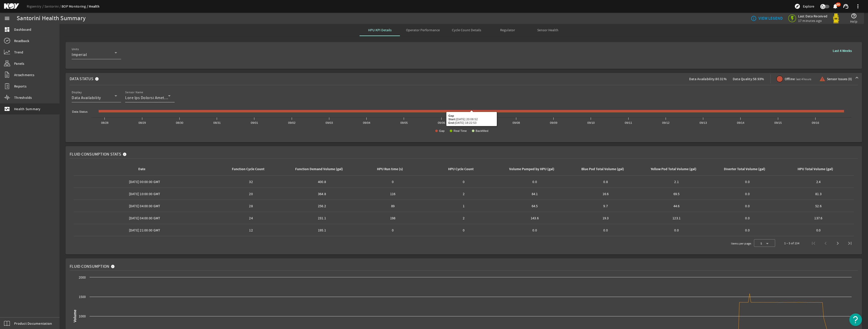 Image resolution: width=868 pixels, height=329 pixels. Describe the element at coordinates (797, 6) in the screenshot. I see `mat-icon: explore` at that location.